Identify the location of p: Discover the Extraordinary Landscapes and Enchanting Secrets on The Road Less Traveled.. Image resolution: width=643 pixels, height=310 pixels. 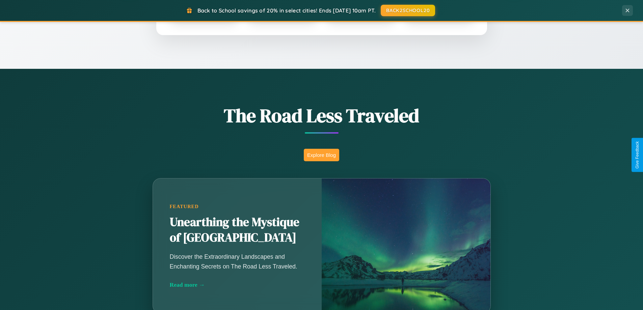
(237, 261).